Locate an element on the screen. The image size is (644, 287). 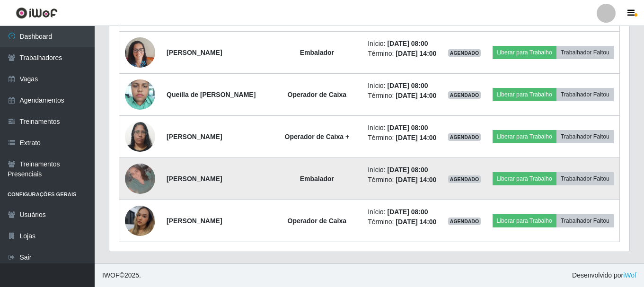
img: 1705014131504.jpeg is located at coordinates (140, 221).